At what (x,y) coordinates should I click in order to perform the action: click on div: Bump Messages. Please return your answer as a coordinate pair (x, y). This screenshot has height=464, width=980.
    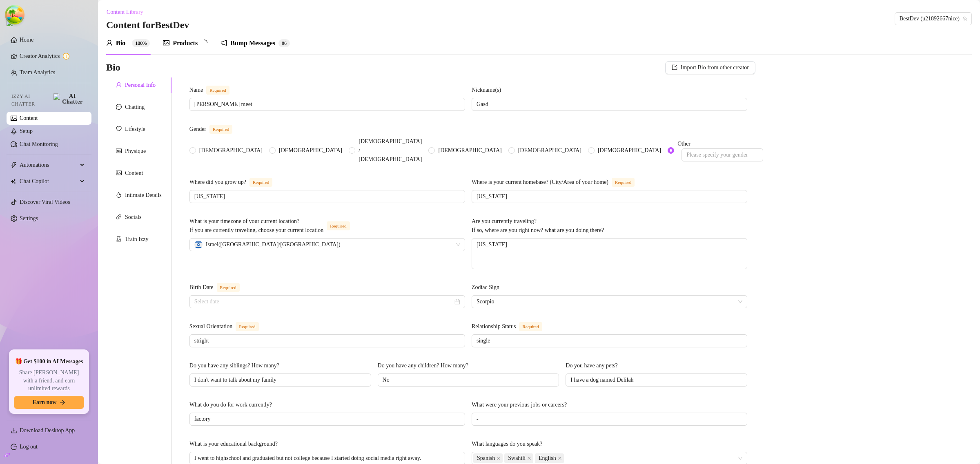
    Looking at the image, I should click on (253, 43).